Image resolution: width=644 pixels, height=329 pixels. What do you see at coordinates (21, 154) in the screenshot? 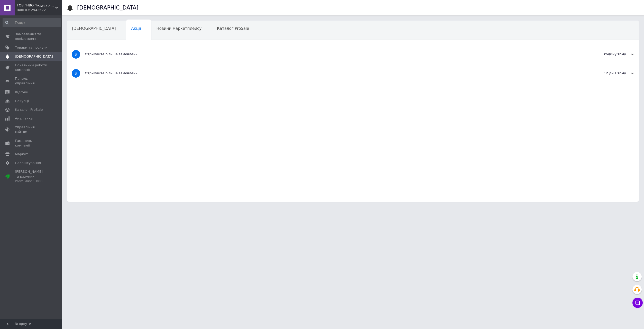
I see `span: Маркет` at bounding box center [21, 154].